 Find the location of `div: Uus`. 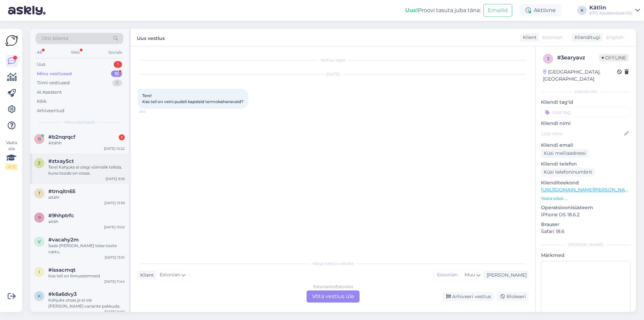

div: Uus is located at coordinates (41, 65).